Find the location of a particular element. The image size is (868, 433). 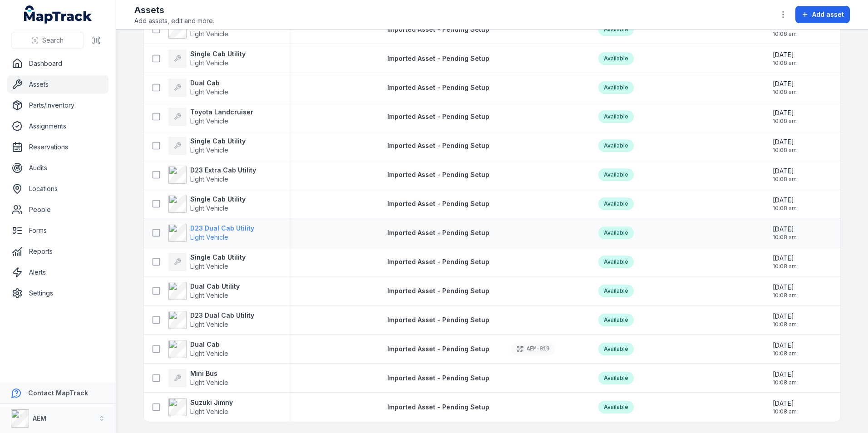

a: Reports is located at coordinates (58, 251).